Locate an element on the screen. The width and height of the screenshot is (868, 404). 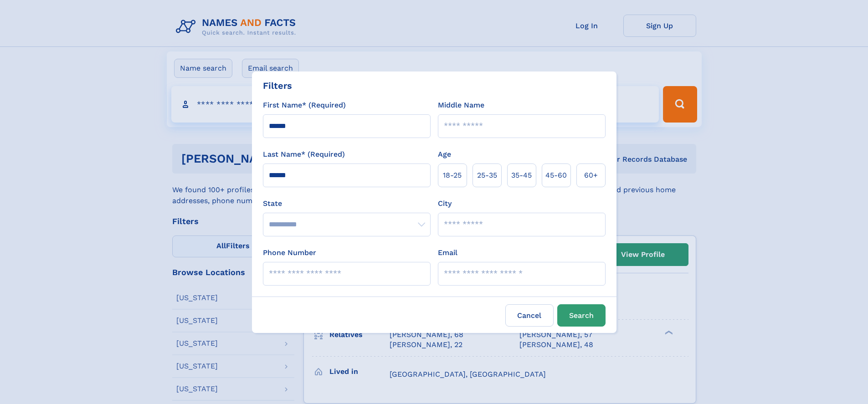
label: State is located at coordinates (347, 203).